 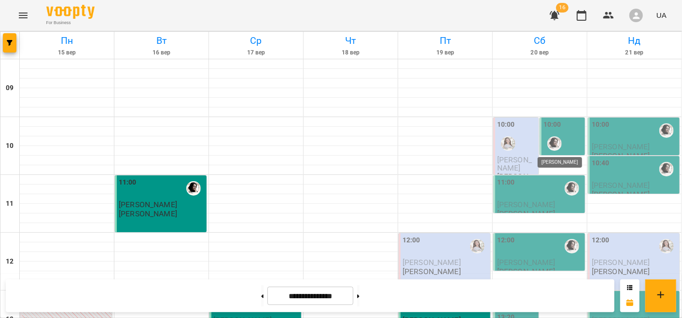 What do you see at coordinates (10, 146) in the screenshot?
I see `h6: 10` at bounding box center [10, 146].